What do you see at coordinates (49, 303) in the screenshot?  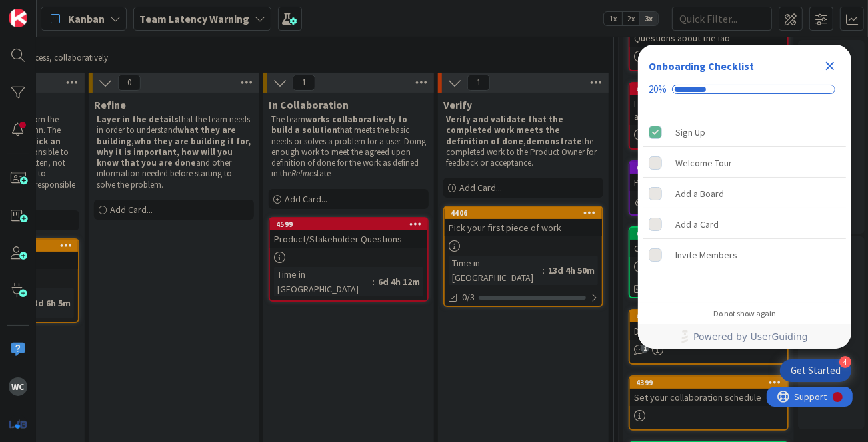 I see `div: 13d 6h 5m` at bounding box center [49, 303].